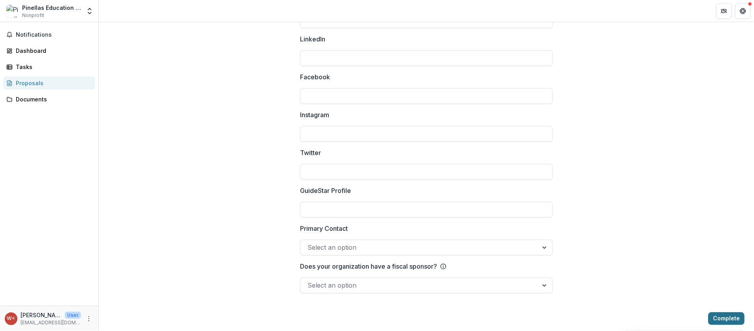 This screenshot has height=331, width=754. What do you see at coordinates (52, 67) in the screenshot?
I see `div: Tasks` at bounding box center [52, 67].